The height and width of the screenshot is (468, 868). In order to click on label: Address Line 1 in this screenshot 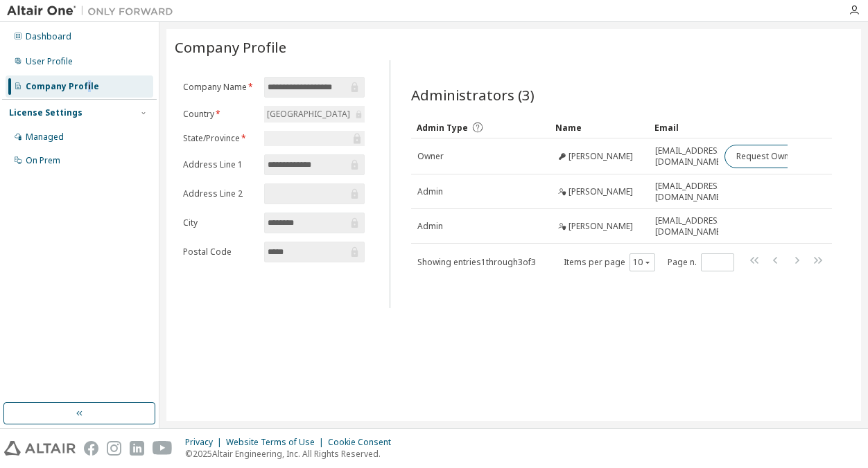, I will do `click(219, 165)`.